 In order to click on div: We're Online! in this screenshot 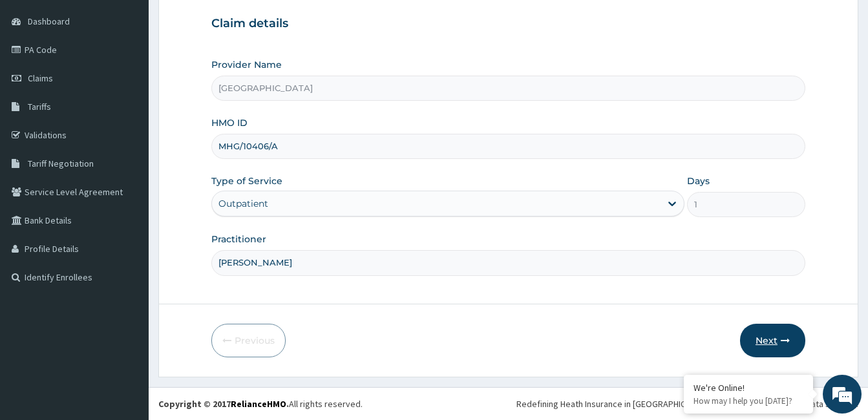, I will do `click(748, 388)`.